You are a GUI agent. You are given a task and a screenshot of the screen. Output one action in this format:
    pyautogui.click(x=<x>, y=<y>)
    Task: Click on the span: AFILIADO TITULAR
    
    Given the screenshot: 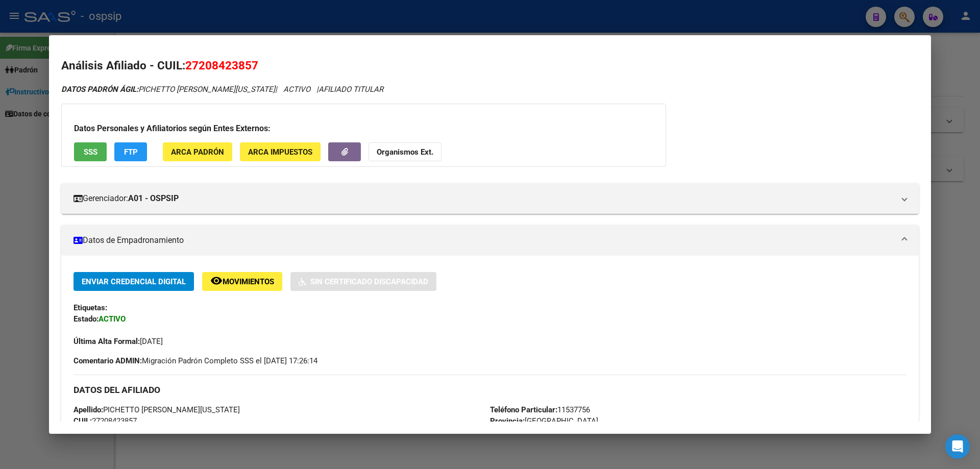 What is the action you would take?
    pyautogui.click(x=350, y=89)
    